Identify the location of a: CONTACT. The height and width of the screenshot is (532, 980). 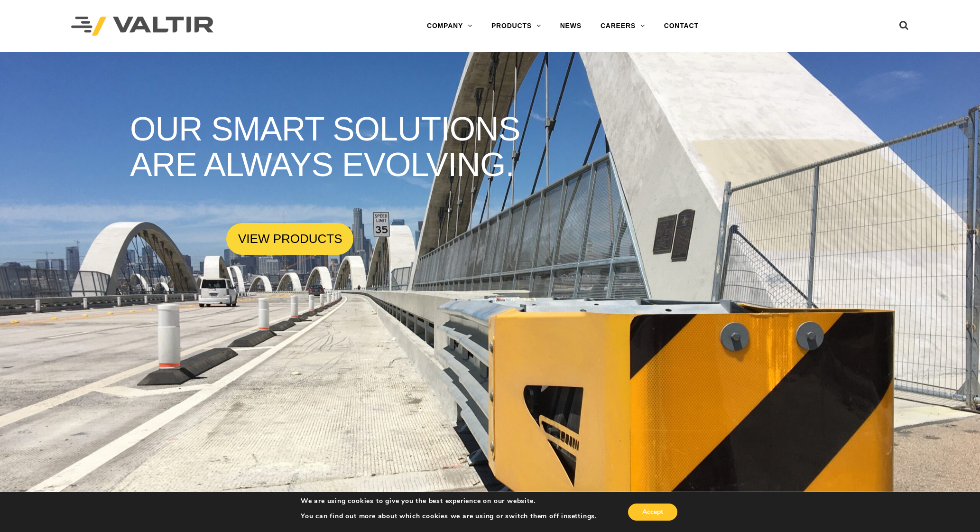
(681, 26).